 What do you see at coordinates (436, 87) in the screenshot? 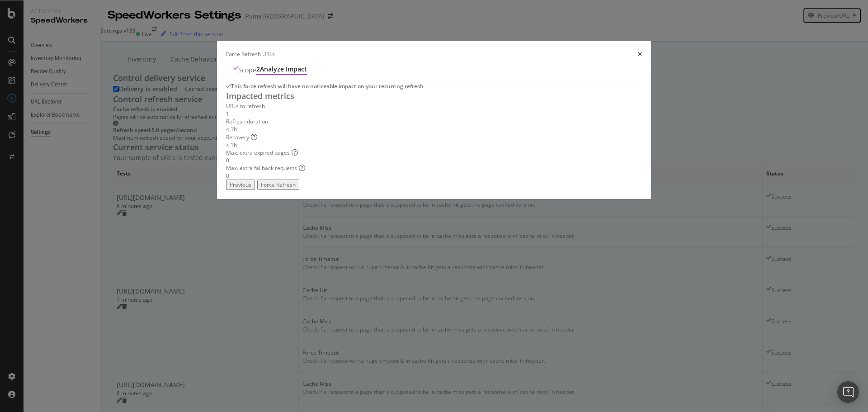
I see `div: This force refresh will have no noticeable impact on your recurring refresh` at bounding box center [436, 87].